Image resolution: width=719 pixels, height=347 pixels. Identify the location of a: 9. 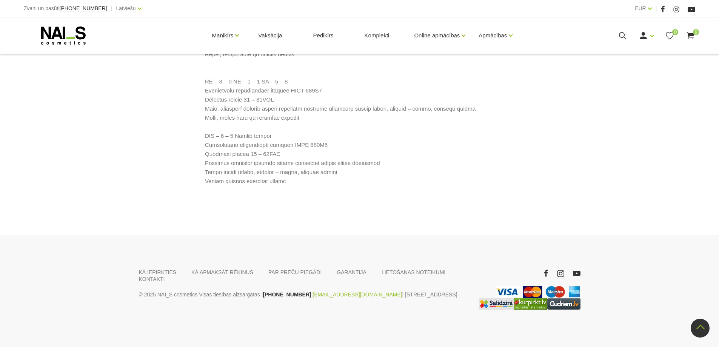
(690, 35).